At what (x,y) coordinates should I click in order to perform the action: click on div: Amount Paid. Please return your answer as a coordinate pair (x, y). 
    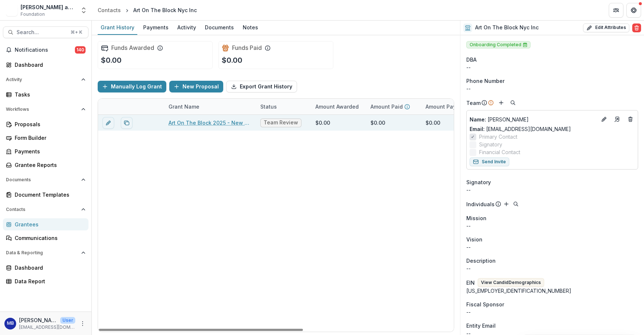
    Looking at the image, I should click on (394, 107).